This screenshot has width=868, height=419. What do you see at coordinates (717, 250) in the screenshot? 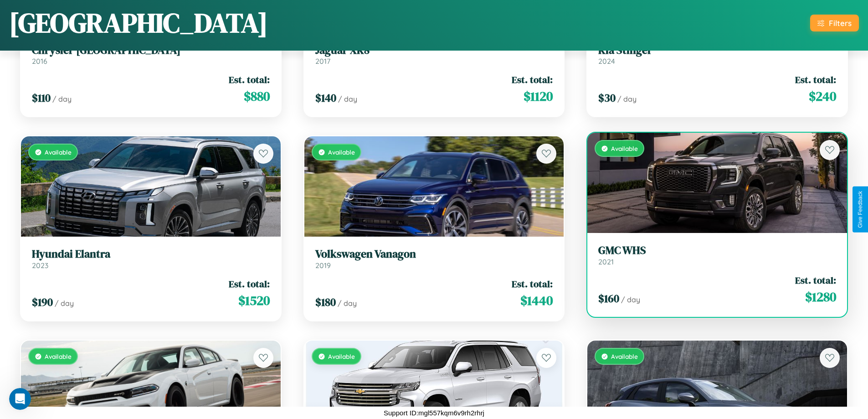
I see `h3: GMC WHS` at bounding box center [717, 250].